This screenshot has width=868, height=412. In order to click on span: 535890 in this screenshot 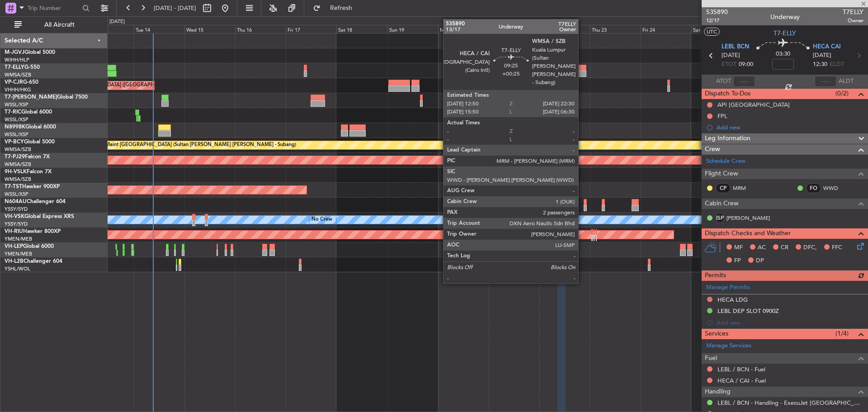, I will do `click(717, 12)`.